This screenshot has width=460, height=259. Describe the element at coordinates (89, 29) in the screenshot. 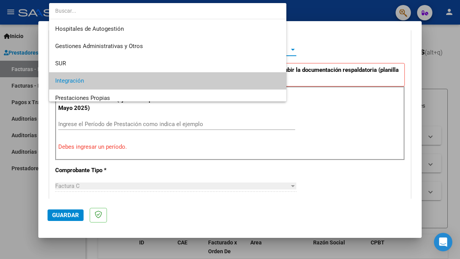

I see `span: Hospitales de Autogestión` at that location.